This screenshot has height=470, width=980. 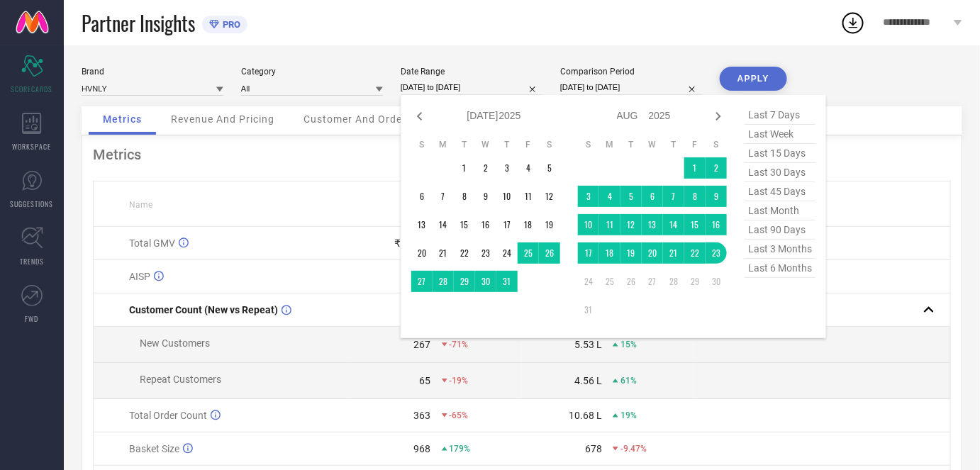 What do you see at coordinates (549, 168) in the screenshot?
I see `td: Sat Jul 05 2025` at bounding box center [549, 168].